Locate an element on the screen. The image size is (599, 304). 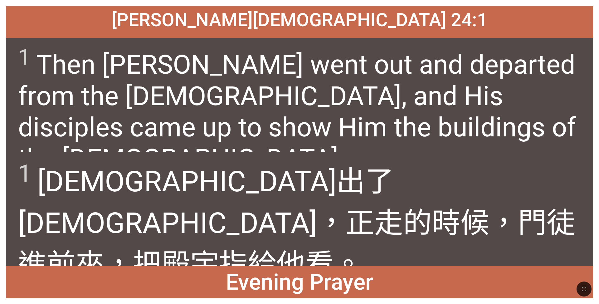
span: Evening Prayer is located at coordinates (300, 282).